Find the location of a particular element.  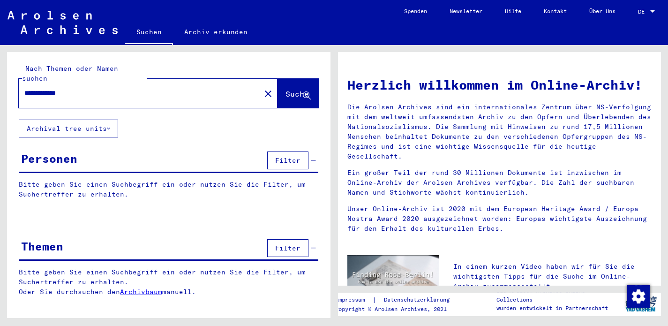

a: Archiv erkunden is located at coordinates (215, 32).